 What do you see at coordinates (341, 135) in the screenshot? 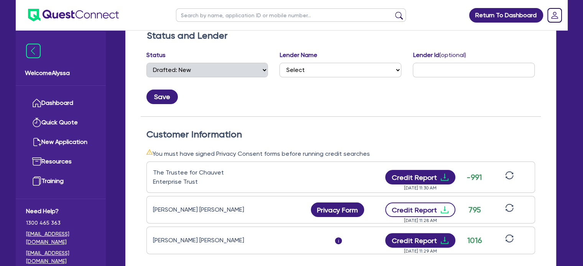
I see `h2: Customer Information` at bounding box center [341, 135].